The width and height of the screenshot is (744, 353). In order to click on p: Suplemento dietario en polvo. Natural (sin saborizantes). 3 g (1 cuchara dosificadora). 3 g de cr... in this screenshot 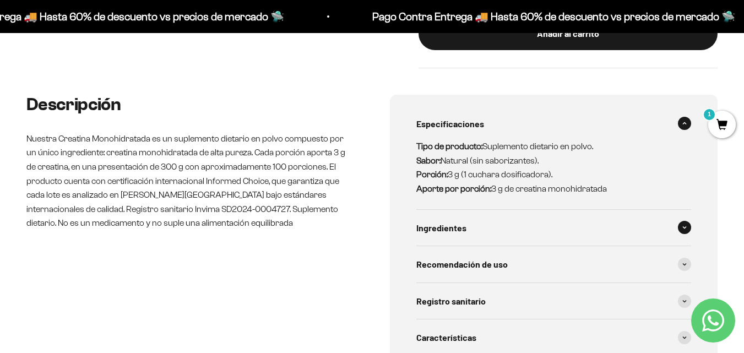, I will do `click(548, 168)`.